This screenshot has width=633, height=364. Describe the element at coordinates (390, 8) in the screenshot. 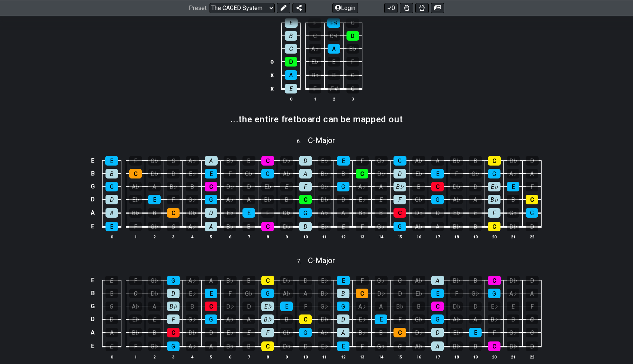

I see `button: 0` at that location.